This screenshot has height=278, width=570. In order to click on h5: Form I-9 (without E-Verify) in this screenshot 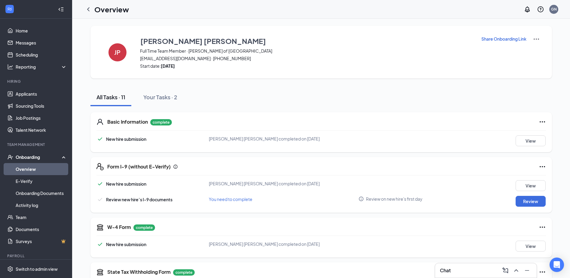, I will do `click(139, 166)`.